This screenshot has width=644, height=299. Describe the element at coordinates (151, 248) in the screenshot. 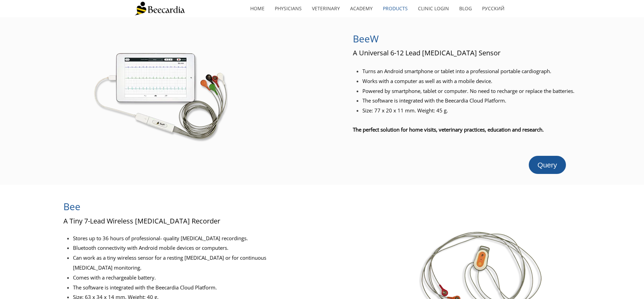

I see `span: Bluetooth connectivity with Android mobile devices or computers.` at that location.